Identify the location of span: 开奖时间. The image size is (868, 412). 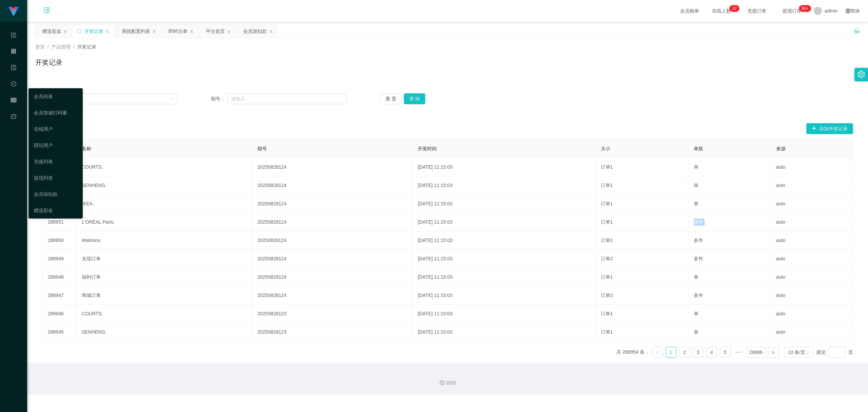
(427, 149).